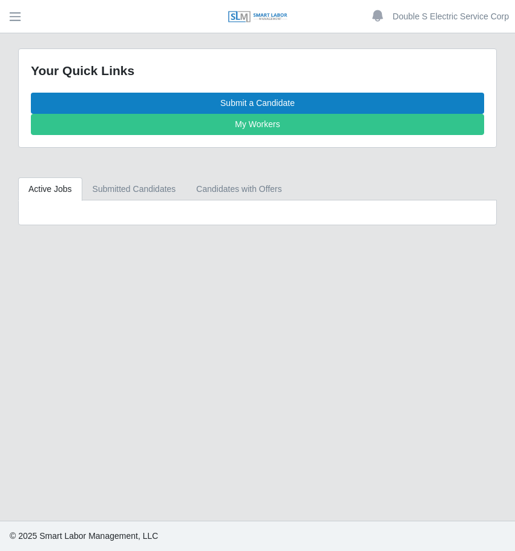  I want to click on a: Submitted Candidates, so click(134, 189).